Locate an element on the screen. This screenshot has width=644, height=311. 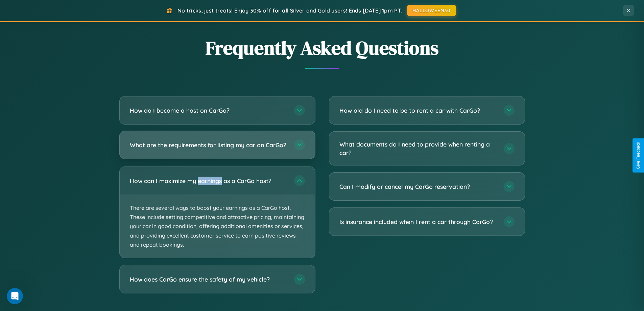
h3: How old do I need to be to rent a car with CarGo? is located at coordinates (418, 110).